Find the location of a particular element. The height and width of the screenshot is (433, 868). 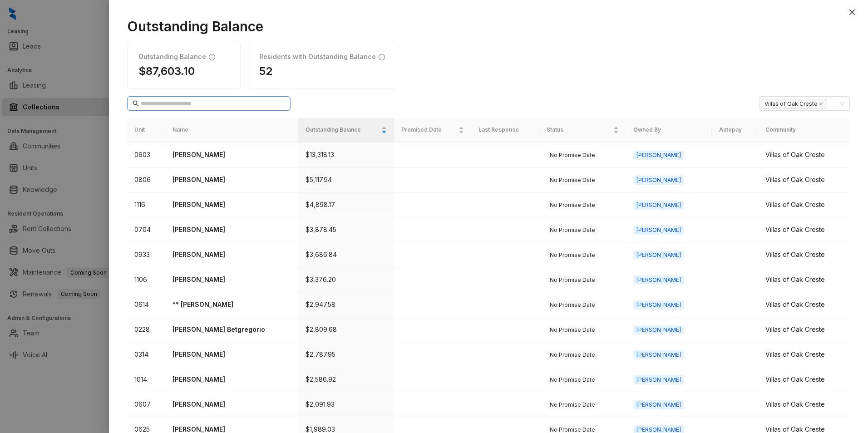

td: $2,947.58 is located at coordinates (346, 305).